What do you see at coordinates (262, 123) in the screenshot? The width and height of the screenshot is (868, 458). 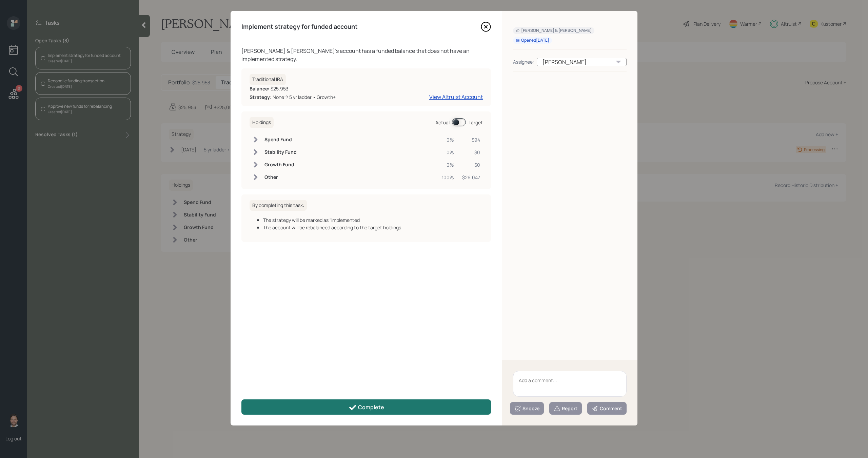 I see `h6: Holdings` at bounding box center [262, 123].